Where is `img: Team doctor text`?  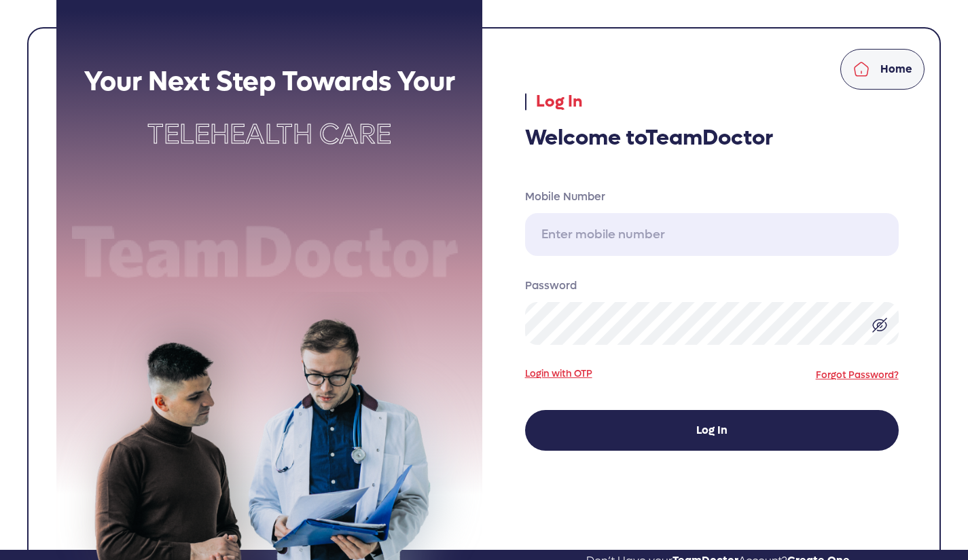 img: Team doctor text is located at coordinates (269, 253).